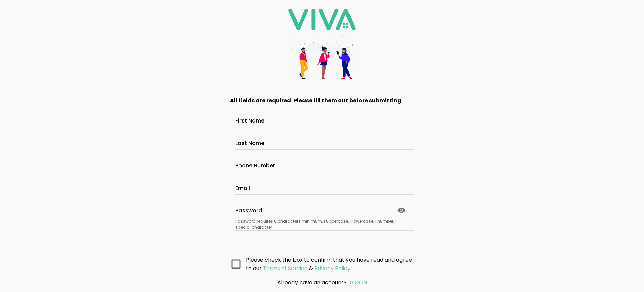  Describe the element at coordinates (358, 282) in the screenshot. I see `ion-text: LOG IN` at that location.